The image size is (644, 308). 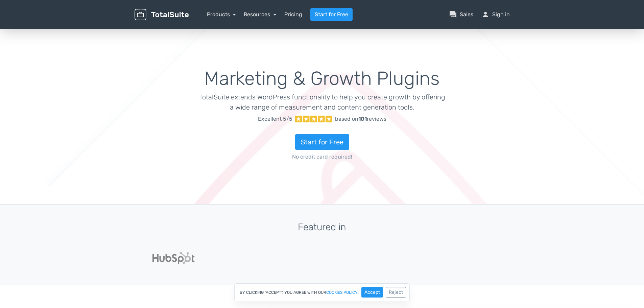 What do you see at coordinates (173, 258) in the screenshot?
I see `img: Hubspot` at bounding box center [173, 258].